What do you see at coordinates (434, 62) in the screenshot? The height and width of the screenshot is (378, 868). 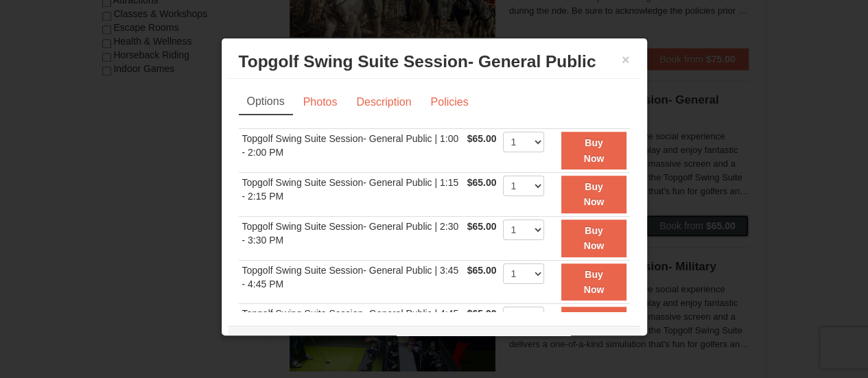 I see `h3: Topgolf Swing Suite Session- General Public` at bounding box center [434, 62].